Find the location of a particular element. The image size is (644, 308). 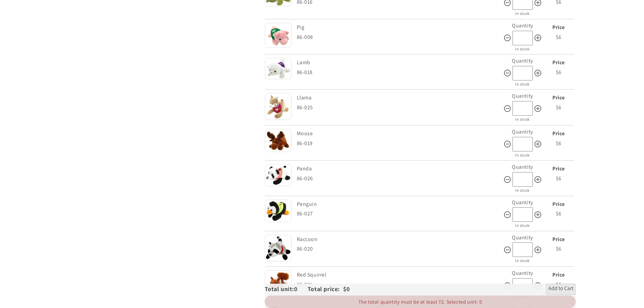

div: Red Squirrel is located at coordinates (399, 275).